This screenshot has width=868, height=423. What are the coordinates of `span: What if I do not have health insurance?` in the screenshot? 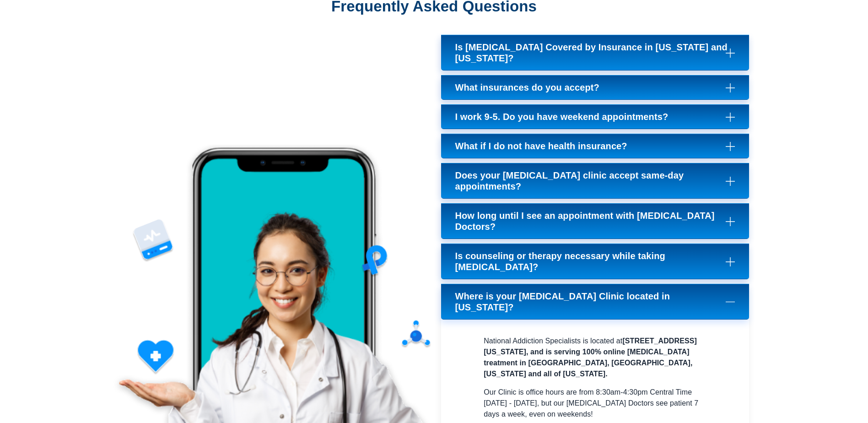 It's located at (544, 146).